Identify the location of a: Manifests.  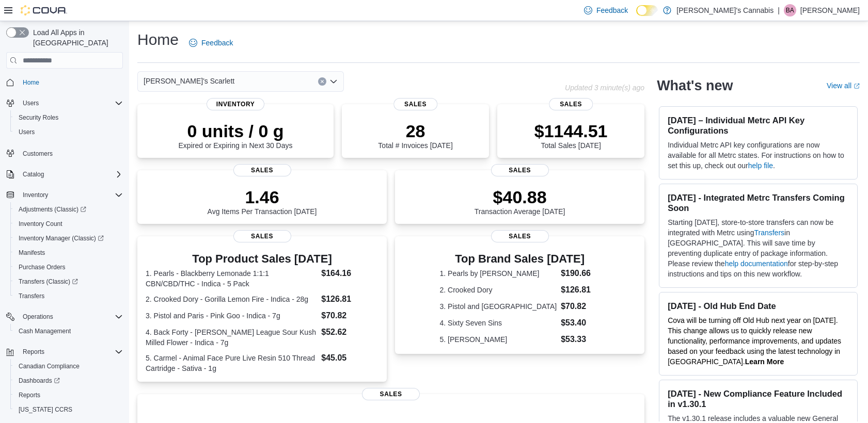
(31, 252).